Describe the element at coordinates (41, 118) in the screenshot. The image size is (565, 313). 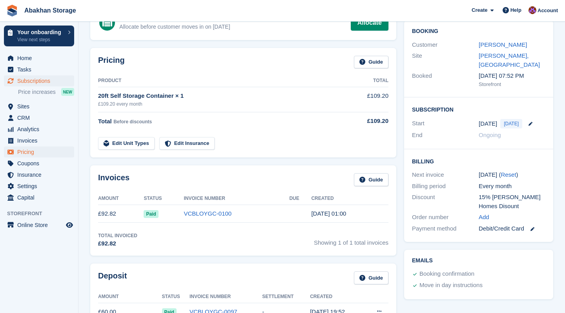
I see `span: CRM` at that location.